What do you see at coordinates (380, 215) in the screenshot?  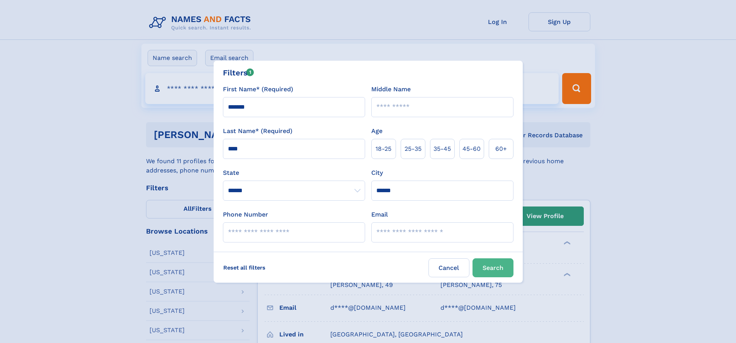 I see `label: Email` at bounding box center [380, 215].